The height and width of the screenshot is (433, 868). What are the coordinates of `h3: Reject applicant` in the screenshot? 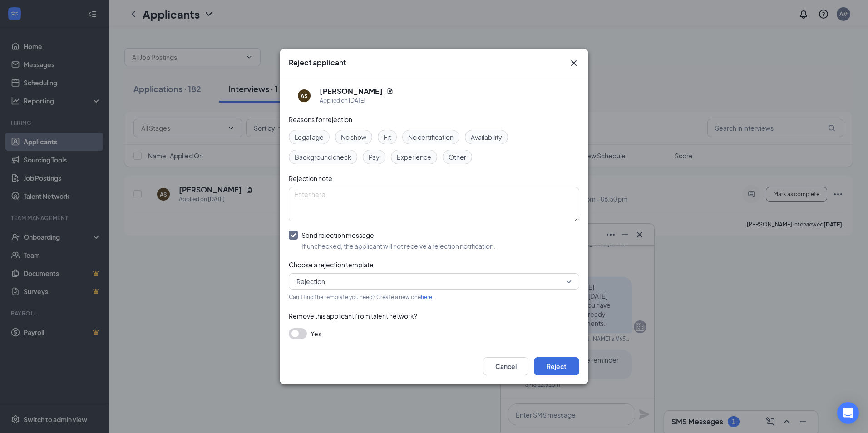 It's located at (317, 63).